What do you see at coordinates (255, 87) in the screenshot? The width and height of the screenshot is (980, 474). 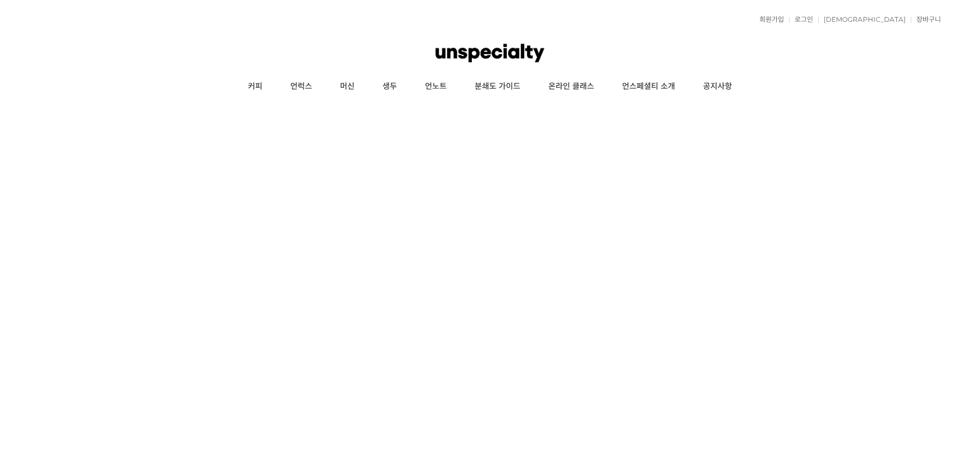 I see `a: 커피` at bounding box center [255, 87].